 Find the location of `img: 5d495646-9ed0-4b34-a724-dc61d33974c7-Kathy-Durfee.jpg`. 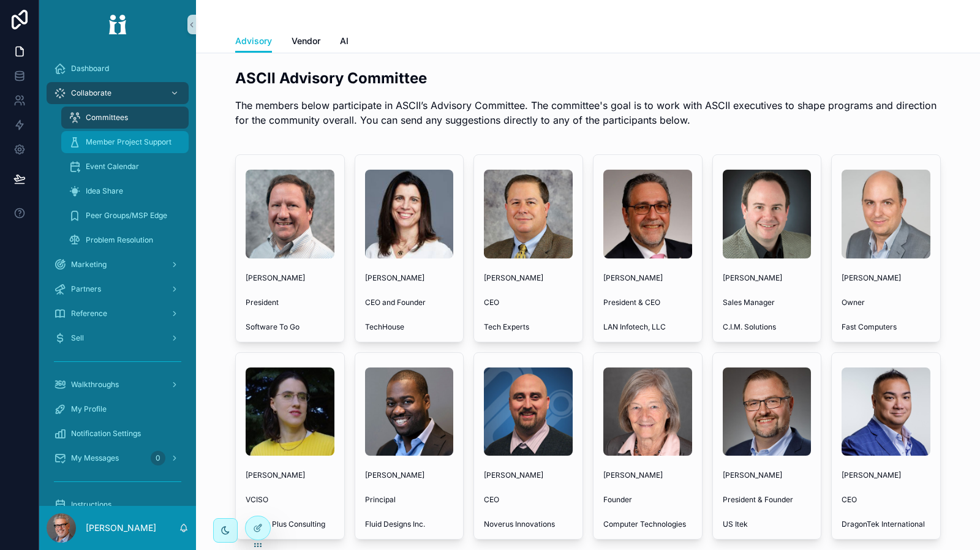

img: 5d495646-9ed0-4b34-a724-dc61d33974c7-Kathy-Durfee.jpg is located at coordinates (409, 214).